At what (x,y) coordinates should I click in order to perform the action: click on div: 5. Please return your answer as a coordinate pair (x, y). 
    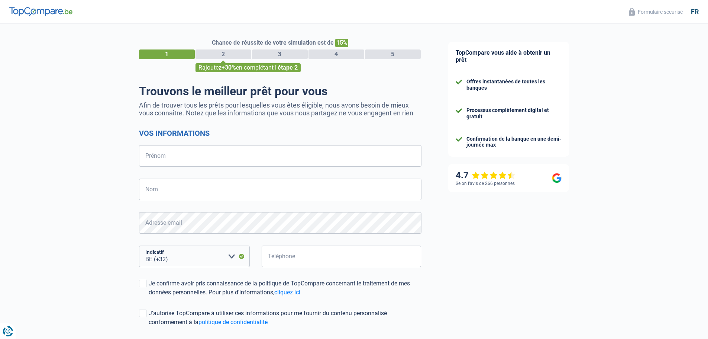
    Looking at the image, I should click on (393, 54).